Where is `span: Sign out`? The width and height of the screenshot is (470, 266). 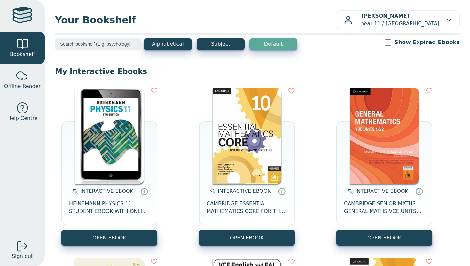 span: Sign out is located at coordinates (22, 256).